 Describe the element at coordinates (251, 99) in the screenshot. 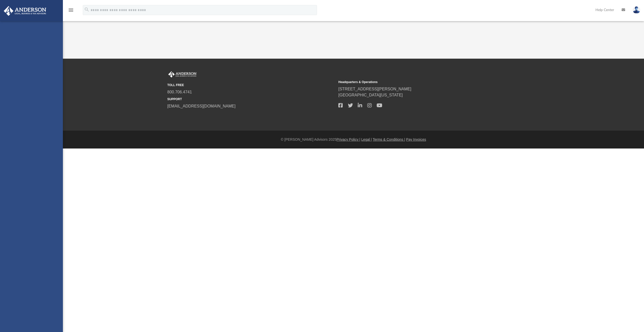

I see `small: SUPPORT` at that location.